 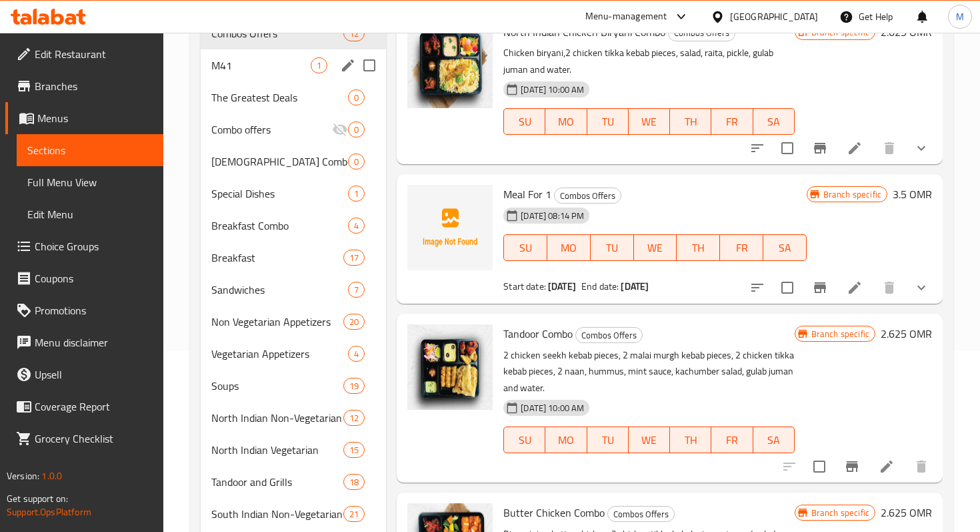 I want to click on span: SU, so click(x=525, y=122).